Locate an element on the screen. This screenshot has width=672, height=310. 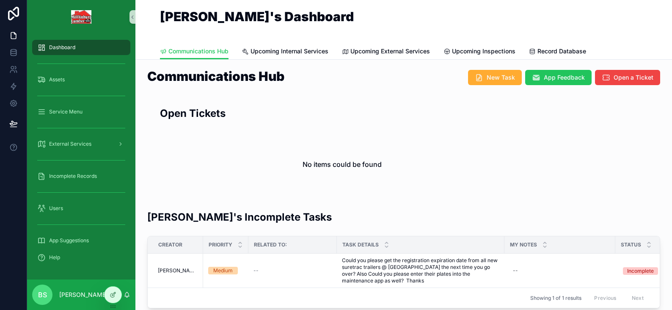
span: Could you please get the registration expiration date from all new suretrac trailers @ [GEOGRAPHI... is located at coordinates (421, 270).